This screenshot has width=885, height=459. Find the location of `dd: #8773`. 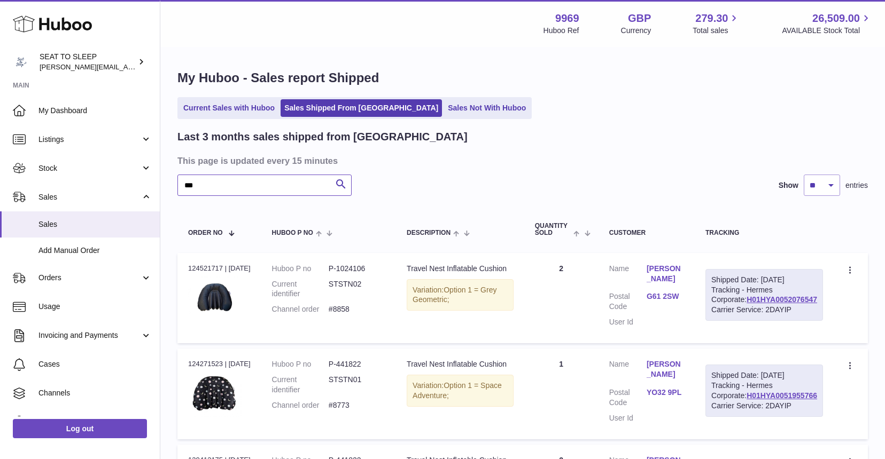

dd: #8773 is located at coordinates (357, 405).